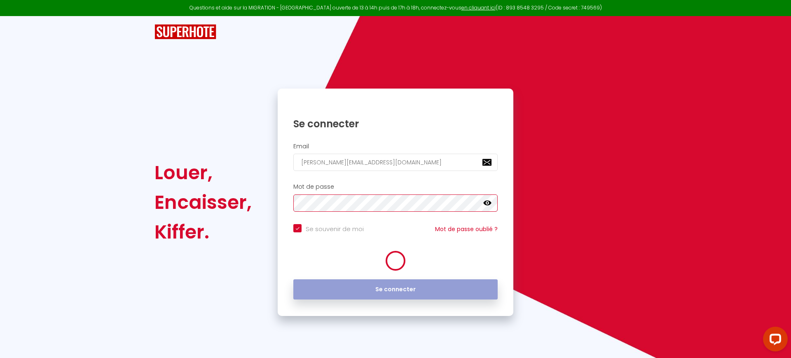 This screenshot has width=791, height=358. I want to click on button: Open LiveChat chat widget, so click(19, 16).